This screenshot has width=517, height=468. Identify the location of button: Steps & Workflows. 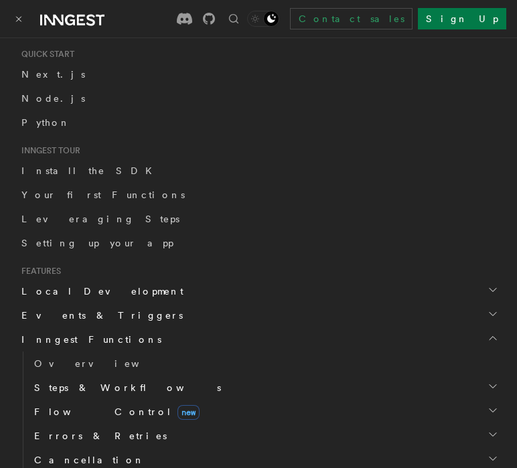
(265, 388).